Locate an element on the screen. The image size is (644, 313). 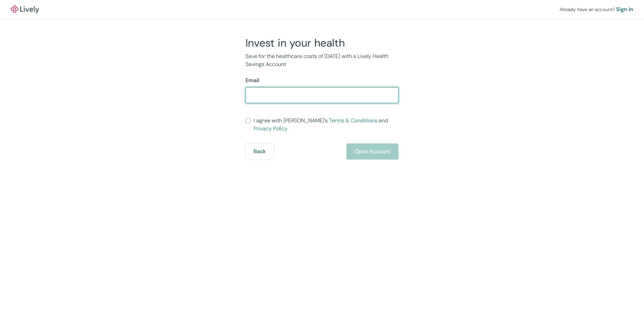
a: Terms & Conditions is located at coordinates (353, 120).